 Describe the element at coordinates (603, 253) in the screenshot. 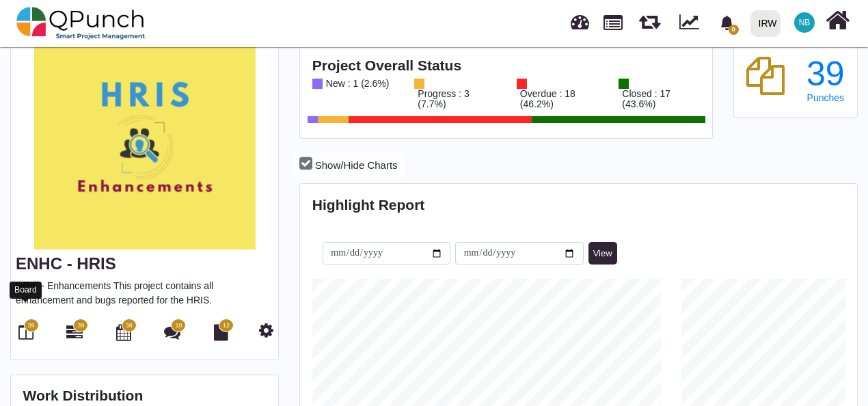

I see `button: View` at that location.